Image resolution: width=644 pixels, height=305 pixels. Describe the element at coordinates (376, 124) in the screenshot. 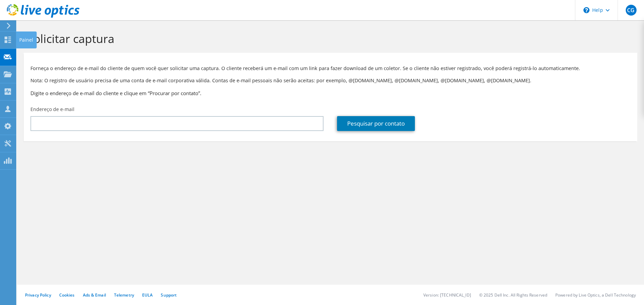

I see `a: Pesquisar por contato` at that location.